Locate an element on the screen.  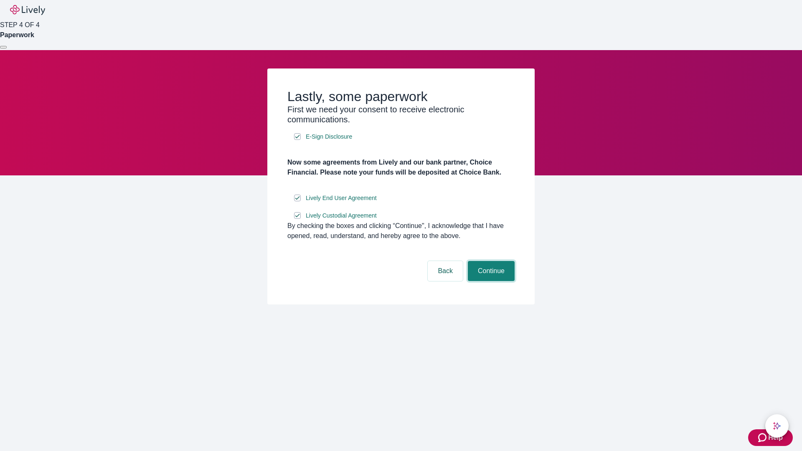
button: Zendesk support iconHelp is located at coordinates (770, 438).